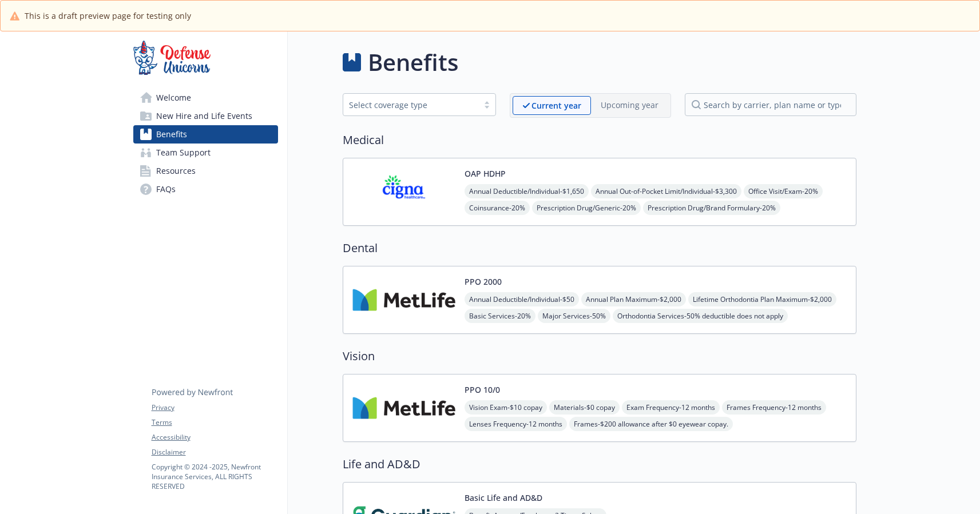 This screenshot has width=980, height=514. I want to click on span: Annual Out-of-Pocket Limit/Individual - $3,300, so click(666, 191).